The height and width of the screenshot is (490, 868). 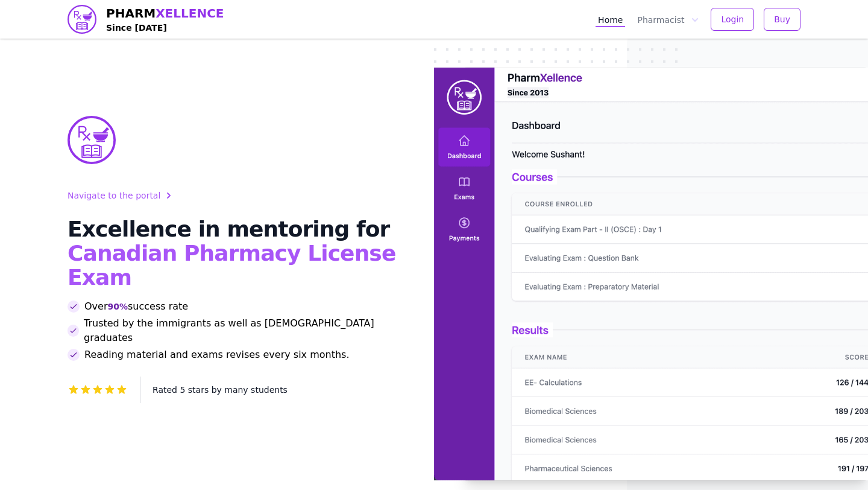 What do you see at coordinates (229, 229) in the screenshot?
I see `span: Excellence in mentoring for` at bounding box center [229, 229].